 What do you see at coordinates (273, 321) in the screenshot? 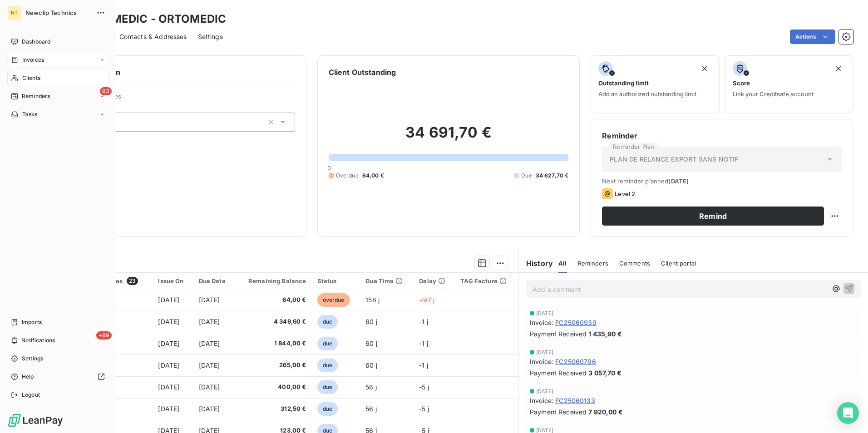
I see `span: 4 349,60 €` at bounding box center [273, 321].